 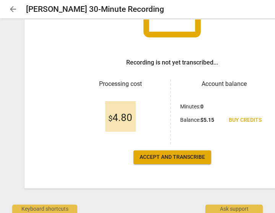 I want to click on a: Buy credits, so click(x=245, y=120).